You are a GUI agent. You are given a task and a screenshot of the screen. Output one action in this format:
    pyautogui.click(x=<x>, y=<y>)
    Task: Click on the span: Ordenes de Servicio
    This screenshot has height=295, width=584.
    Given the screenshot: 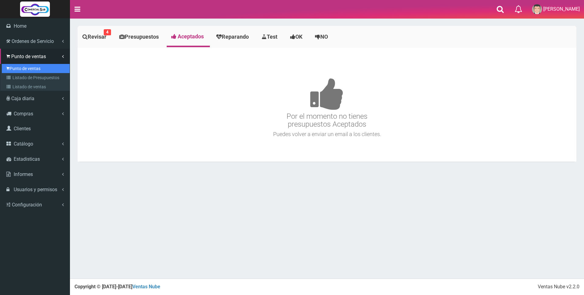 What is the action you would take?
    pyautogui.click(x=33, y=41)
    